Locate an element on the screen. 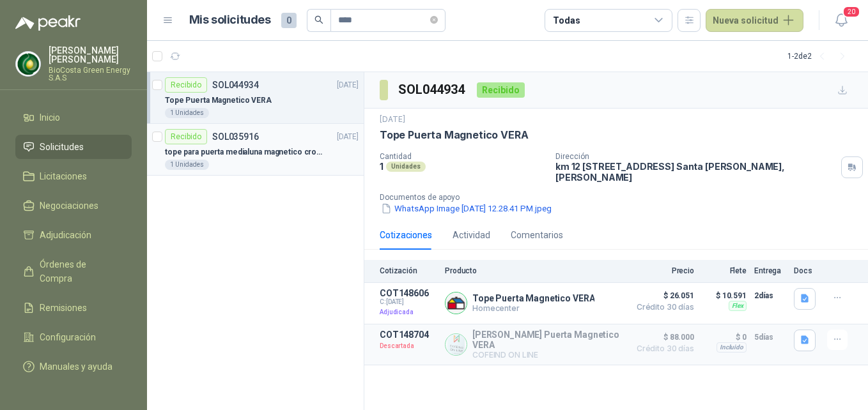 The image size is (868, 410). h3: SOL044934 is located at coordinates (432, 89).